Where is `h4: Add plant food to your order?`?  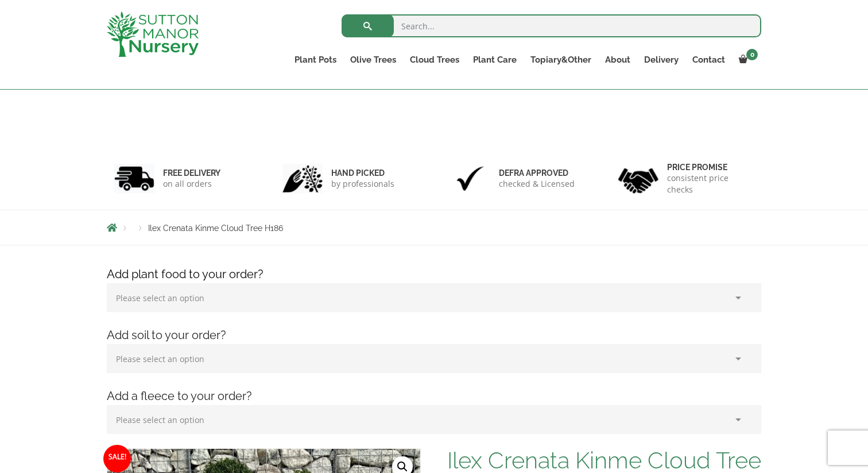
h4: Add plant food to your order? is located at coordinates (434, 273).